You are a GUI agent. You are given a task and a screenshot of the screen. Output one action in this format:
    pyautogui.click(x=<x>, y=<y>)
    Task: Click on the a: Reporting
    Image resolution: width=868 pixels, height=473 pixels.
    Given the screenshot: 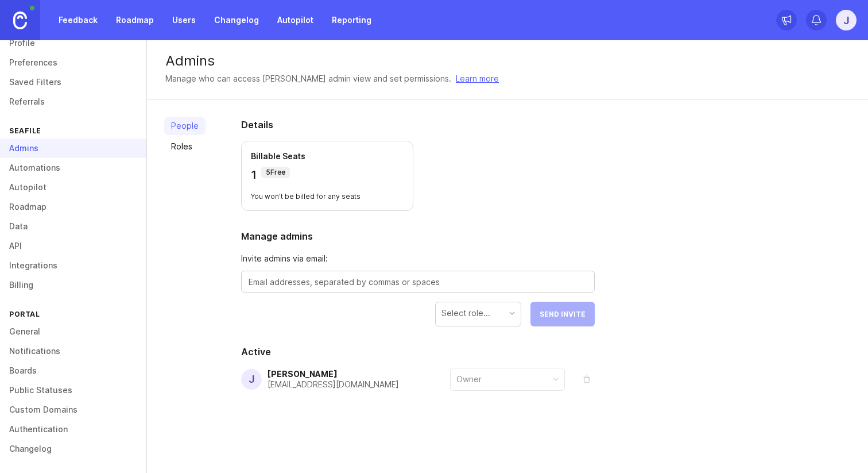 What is the action you would take?
    pyautogui.click(x=352, y=20)
    